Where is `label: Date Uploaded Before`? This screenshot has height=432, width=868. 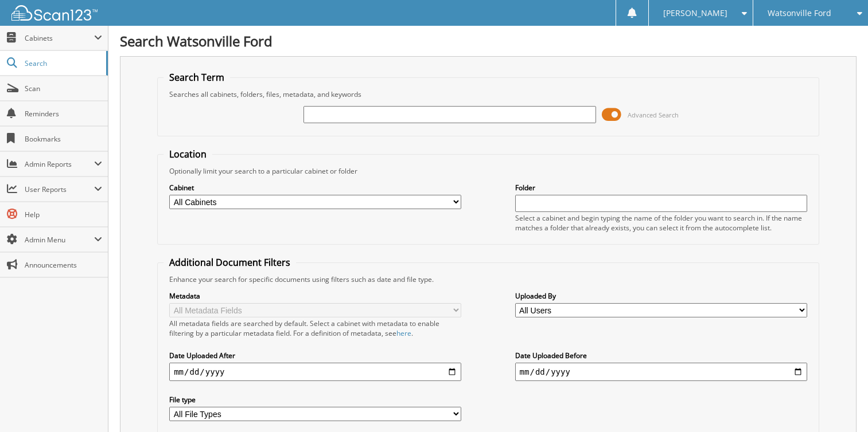
label: Date Uploaded Before is located at coordinates (661, 355).